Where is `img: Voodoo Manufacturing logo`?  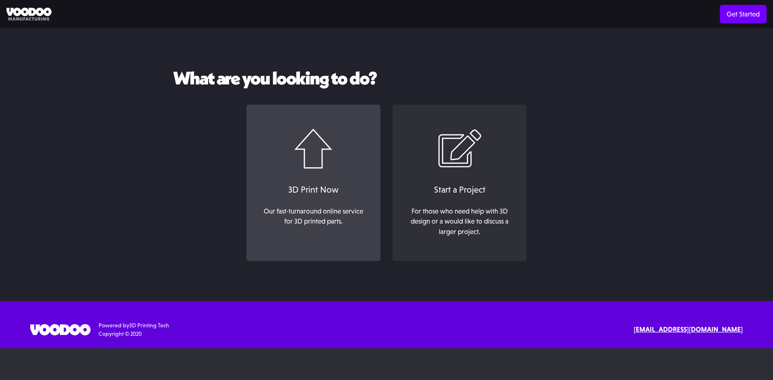 img: Voodoo Manufacturing logo is located at coordinates (29, 14).